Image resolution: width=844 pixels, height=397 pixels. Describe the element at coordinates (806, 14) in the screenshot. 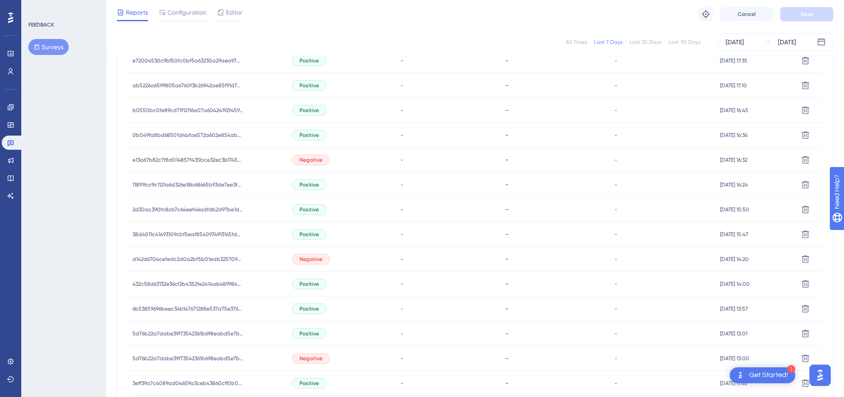

I see `span: Save` at that location.